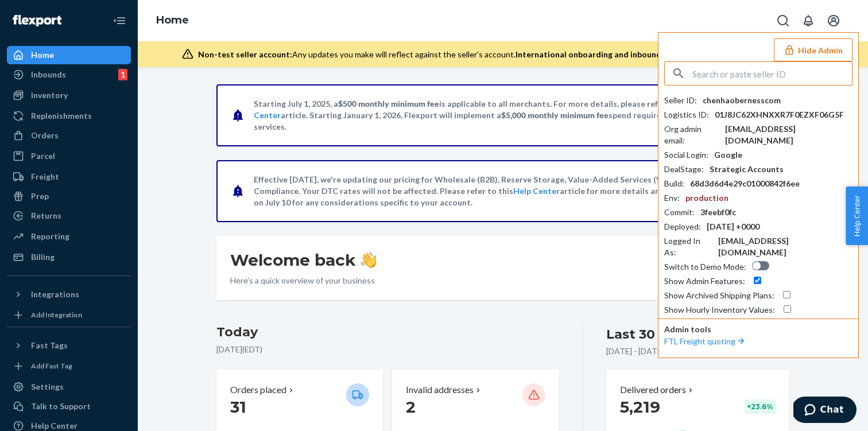 This screenshot has width=868, height=431. Describe the element at coordinates (679, 212) in the screenshot. I see `div: Commit :` at that location.